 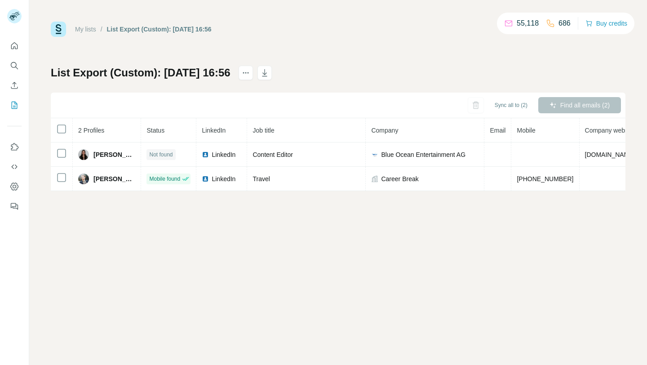 What do you see at coordinates (164, 179) in the screenshot?
I see `span: Mobile found` at bounding box center [164, 179].